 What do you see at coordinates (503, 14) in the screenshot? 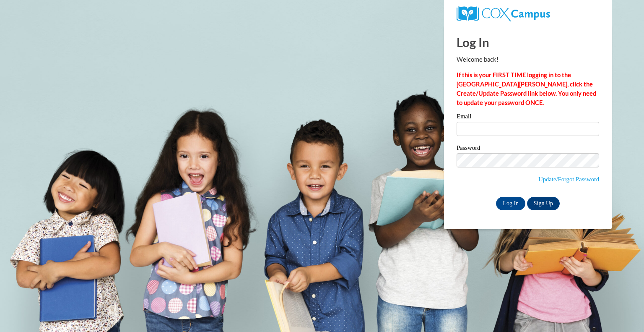
I see `img: COX Campus` at bounding box center [503, 14].